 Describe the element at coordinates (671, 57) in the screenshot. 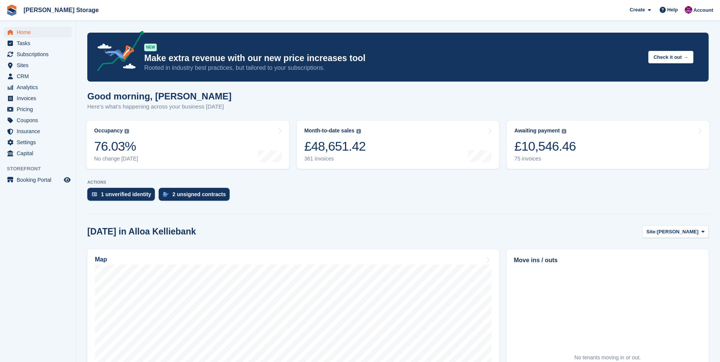

I see `button: Check it out →` at that location.